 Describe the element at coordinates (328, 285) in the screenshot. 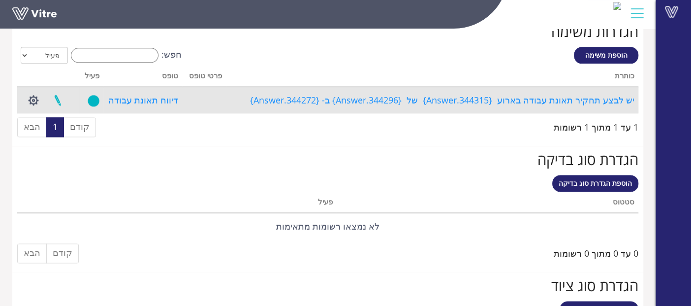

I see `h2: הגדרת סוג ציוד` at that location.